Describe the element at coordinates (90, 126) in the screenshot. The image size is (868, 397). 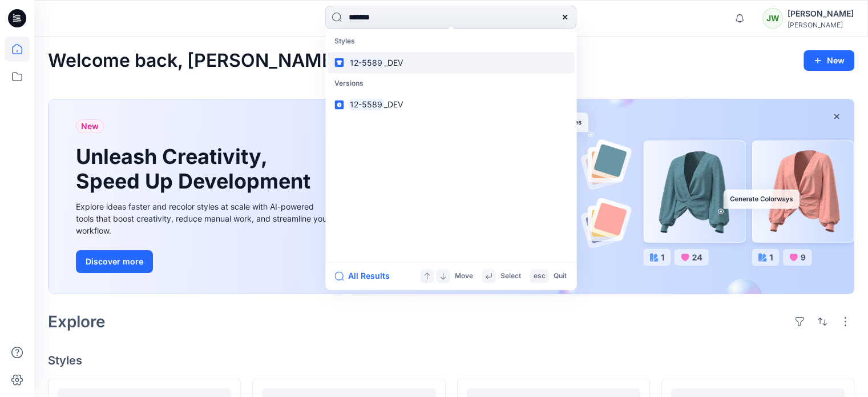
I see `span: New` at that location.